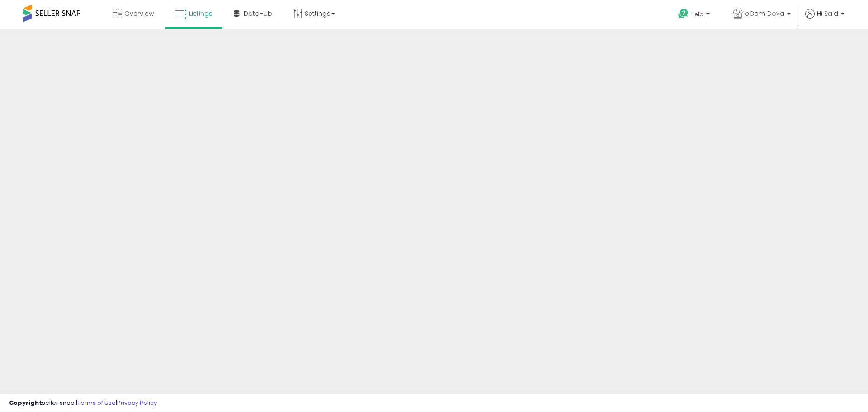  Describe the element at coordinates (96, 403) in the screenshot. I see `a: Terms of Use` at that location.